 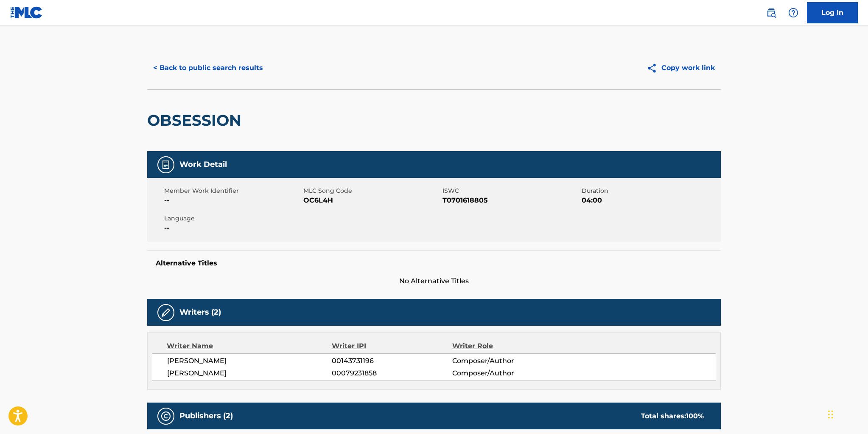 What do you see at coordinates (392, 346) in the screenshot?
I see `div: Writer IPI` at bounding box center [392, 346].